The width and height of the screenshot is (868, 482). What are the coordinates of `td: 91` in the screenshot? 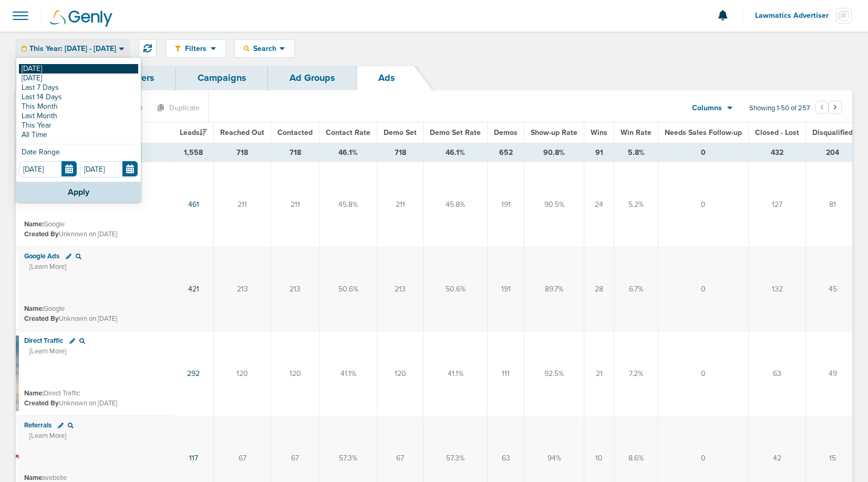 It's located at (599, 152).